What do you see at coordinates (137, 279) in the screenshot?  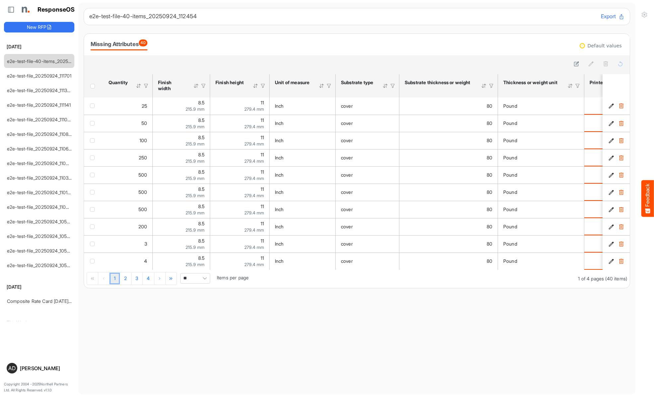 I see `a: Page 3 of 4 Pages` at bounding box center [137, 279].